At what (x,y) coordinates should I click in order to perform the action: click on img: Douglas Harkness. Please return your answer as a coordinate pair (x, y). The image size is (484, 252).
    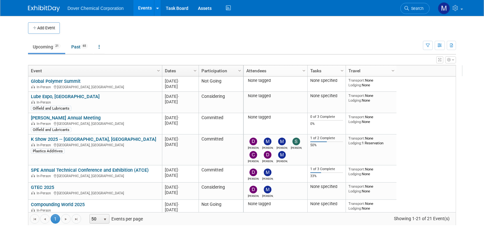
    Looking at the image, I should click on (254, 172).